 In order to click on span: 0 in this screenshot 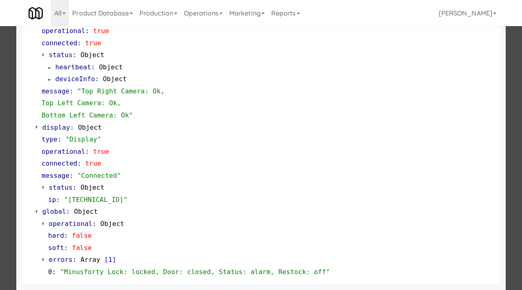, I will do `click(50, 272)`.